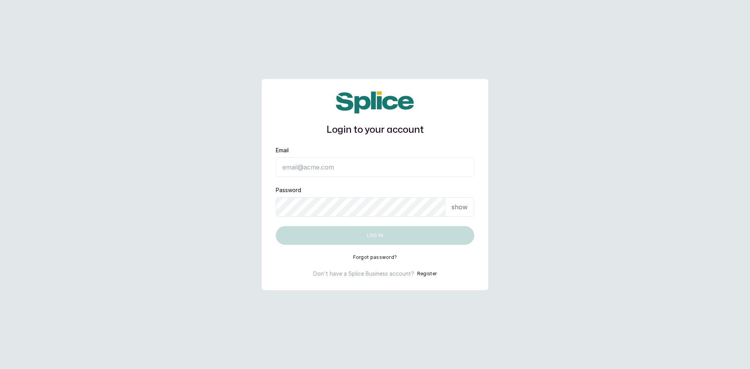 The image size is (750, 369). What do you see at coordinates (459, 207) in the screenshot?
I see `p: show` at bounding box center [459, 207].